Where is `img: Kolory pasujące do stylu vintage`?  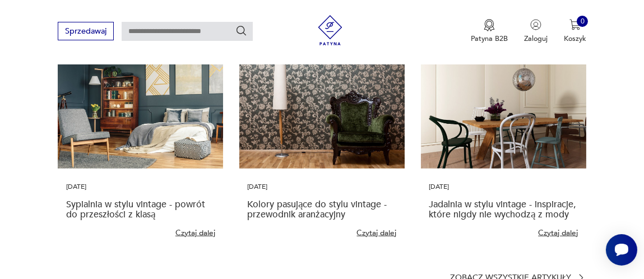 img: Kolory pasujące do stylu vintage is located at coordinates (322, 111).